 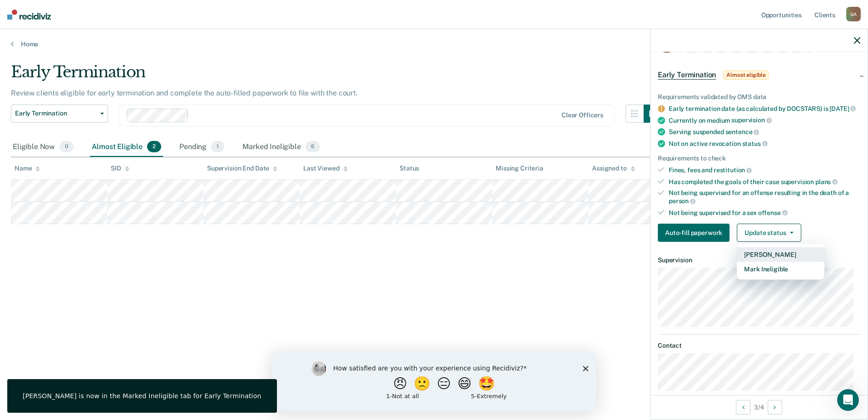 I want to click on button: Auto-fill paperwork, so click(x=694, y=233).